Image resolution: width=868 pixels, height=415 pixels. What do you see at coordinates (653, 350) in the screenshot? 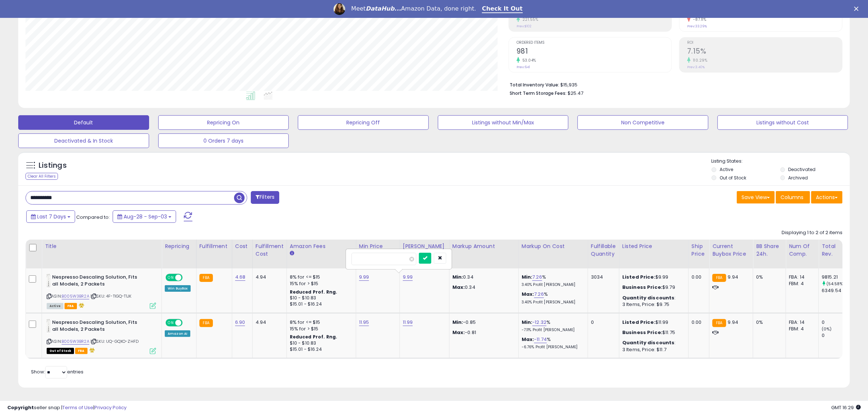
I see `div: 3 Items, Price: $11.7` at bounding box center [653, 350].